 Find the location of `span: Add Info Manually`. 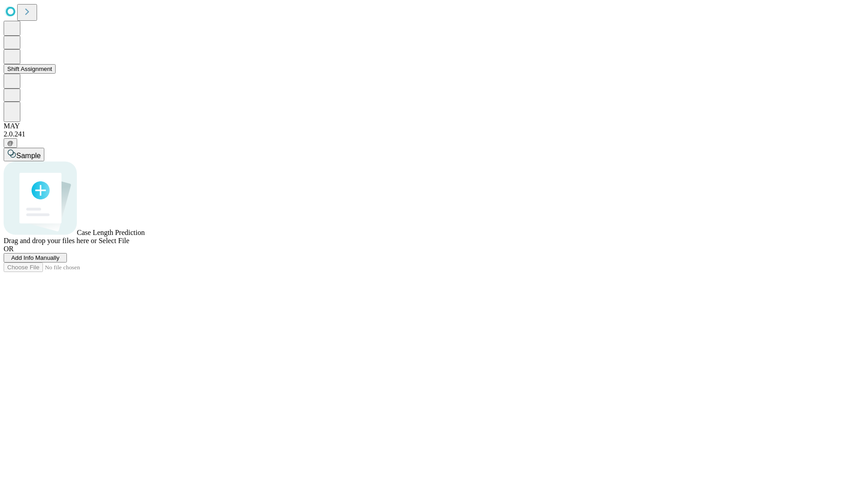

span: Add Info Manually is located at coordinates (35, 257).